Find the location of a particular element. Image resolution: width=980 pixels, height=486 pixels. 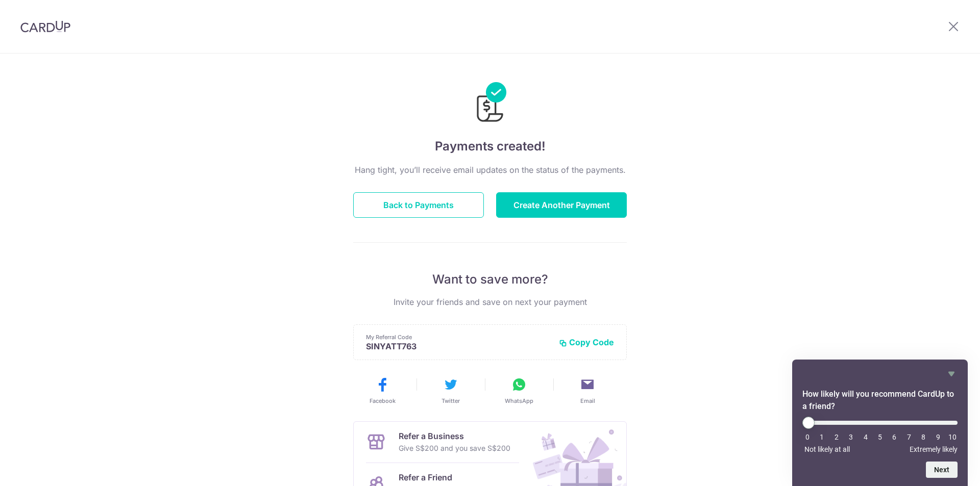

p: Want to save more? is located at coordinates (490, 279).